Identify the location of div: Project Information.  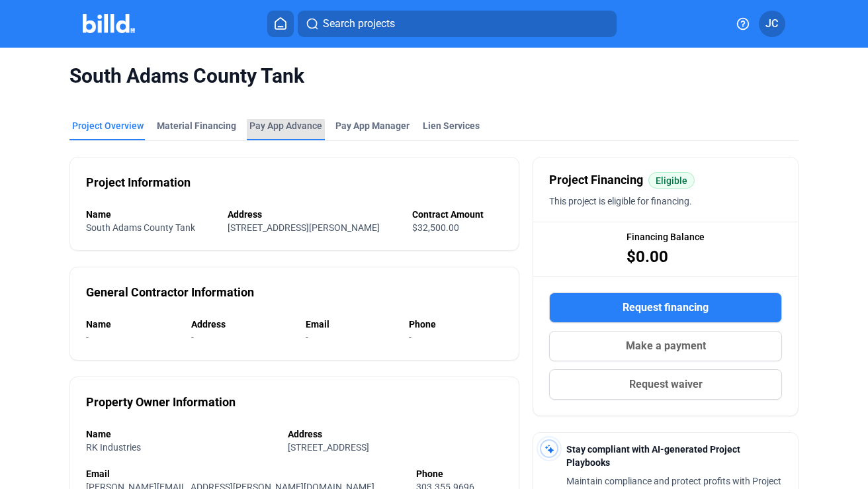
(139, 182).